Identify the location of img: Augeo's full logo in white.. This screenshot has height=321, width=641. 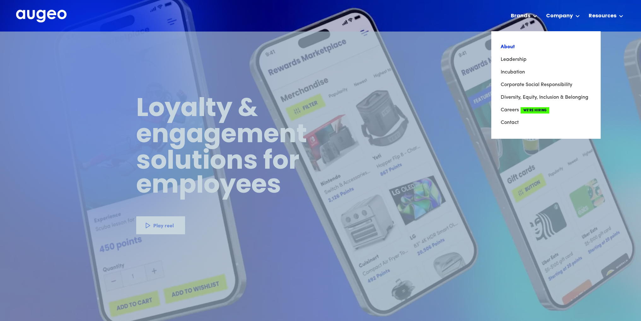
(41, 16).